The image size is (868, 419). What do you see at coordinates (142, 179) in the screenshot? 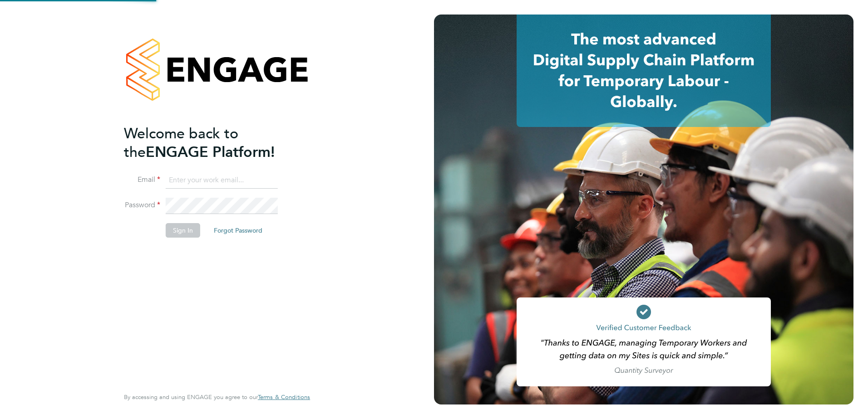
I see `label: Email` at bounding box center [142, 179].